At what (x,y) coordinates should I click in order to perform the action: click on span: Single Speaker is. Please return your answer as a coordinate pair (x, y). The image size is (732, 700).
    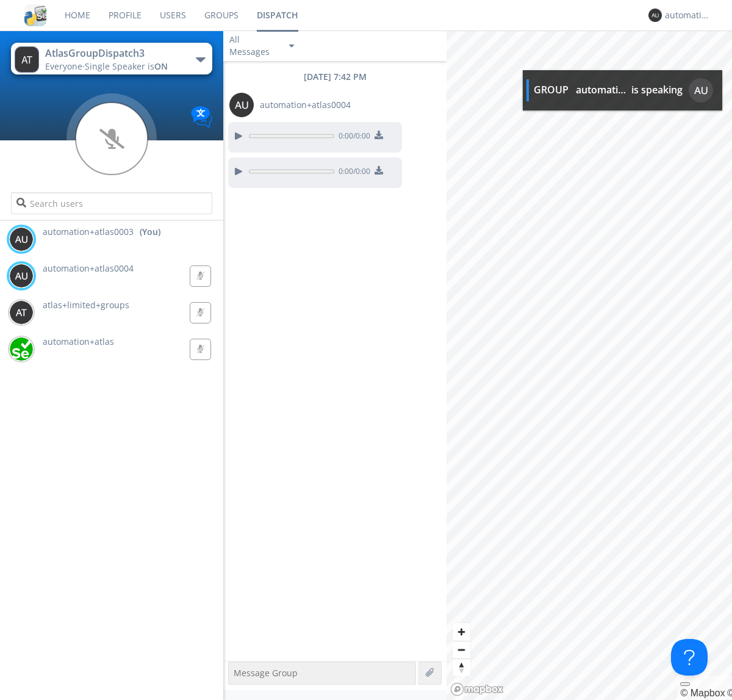
    Looking at the image, I should click on (126, 66).